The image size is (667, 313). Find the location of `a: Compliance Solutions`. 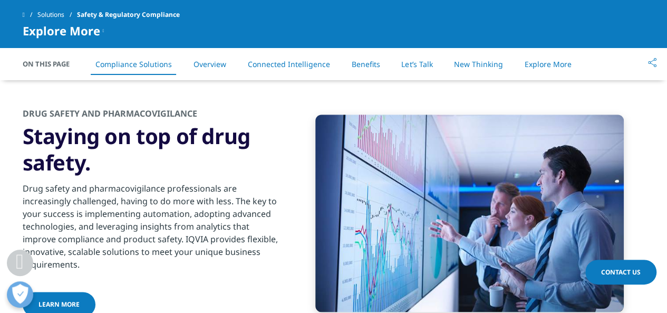

a: Compliance Solutions is located at coordinates (133, 64).